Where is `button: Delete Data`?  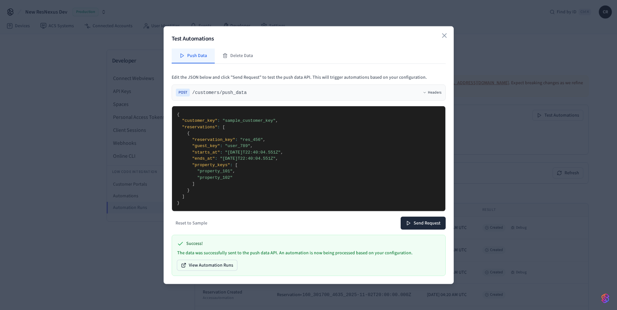
button: Delete Data is located at coordinates (238, 56).